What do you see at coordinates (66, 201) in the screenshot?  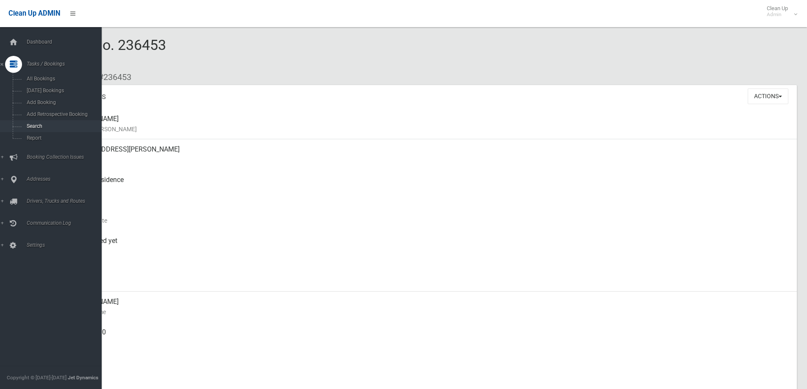 I see `span: Drivers, Trucks and Routes` at bounding box center [66, 201].